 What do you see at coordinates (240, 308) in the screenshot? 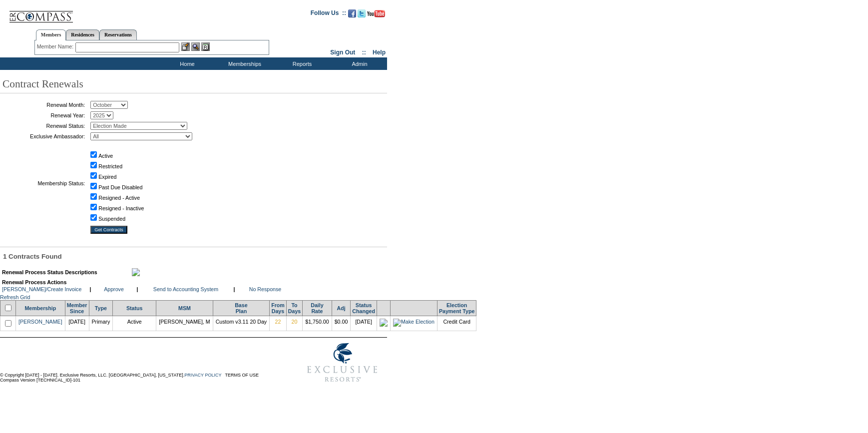
I see `a: BasePlan` at bounding box center [240, 308].